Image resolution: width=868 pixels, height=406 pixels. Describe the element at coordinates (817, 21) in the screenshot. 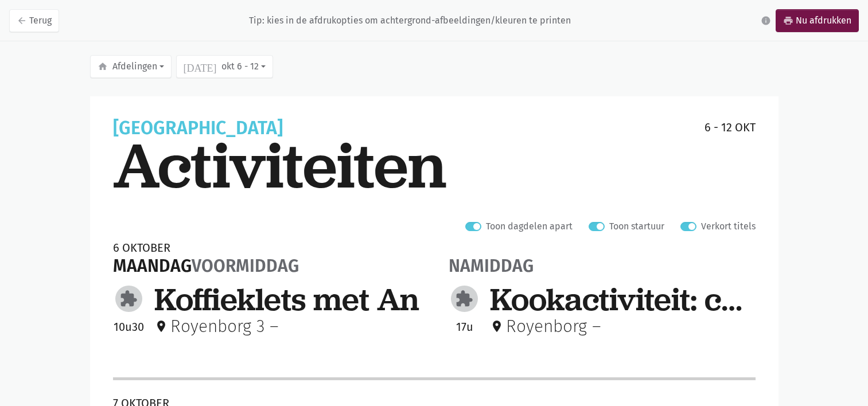

I see `a: printNu afdrukken` at that location.